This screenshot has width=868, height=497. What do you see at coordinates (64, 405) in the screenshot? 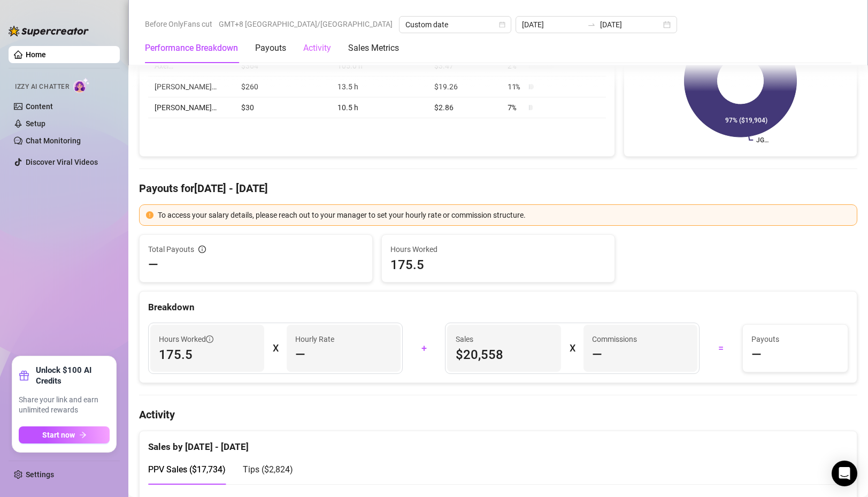
I see `span: Share your link and earn unlimited rewards` at bounding box center [64, 405].